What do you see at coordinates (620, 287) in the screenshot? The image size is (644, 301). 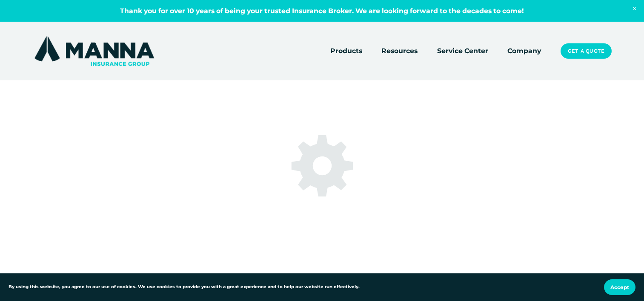 I see `button: Accept` at bounding box center [620, 287].